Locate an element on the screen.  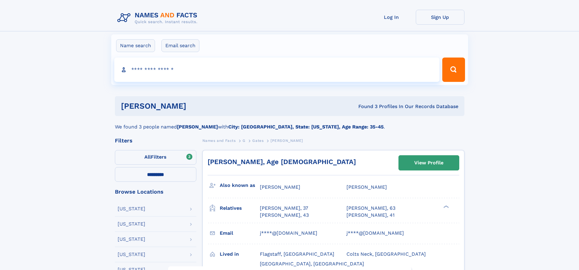
a: Names and Facts is located at coordinates (219, 140).